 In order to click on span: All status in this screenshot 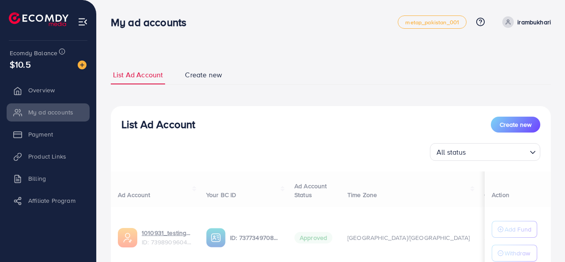, I will do `click(451, 152)`.